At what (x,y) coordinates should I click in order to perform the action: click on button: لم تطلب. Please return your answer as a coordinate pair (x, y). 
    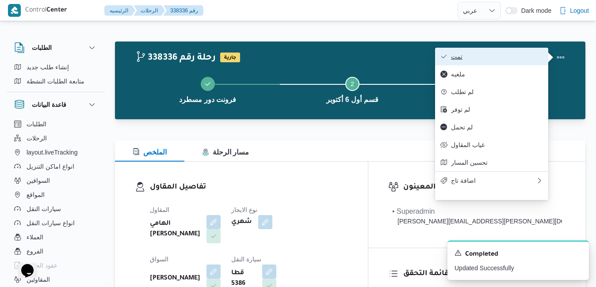
    Looking at the image, I should click on (491, 92).